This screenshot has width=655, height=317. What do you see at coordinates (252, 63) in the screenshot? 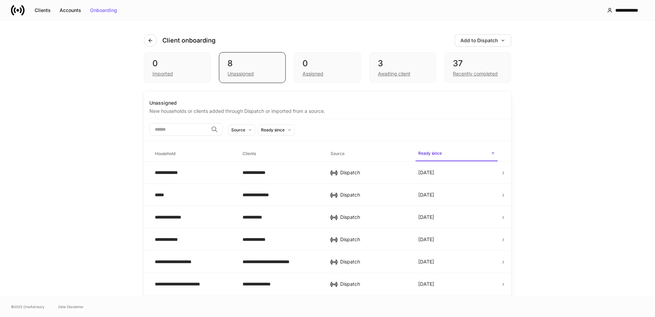
I see `div: 8` at bounding box center [252, 63].